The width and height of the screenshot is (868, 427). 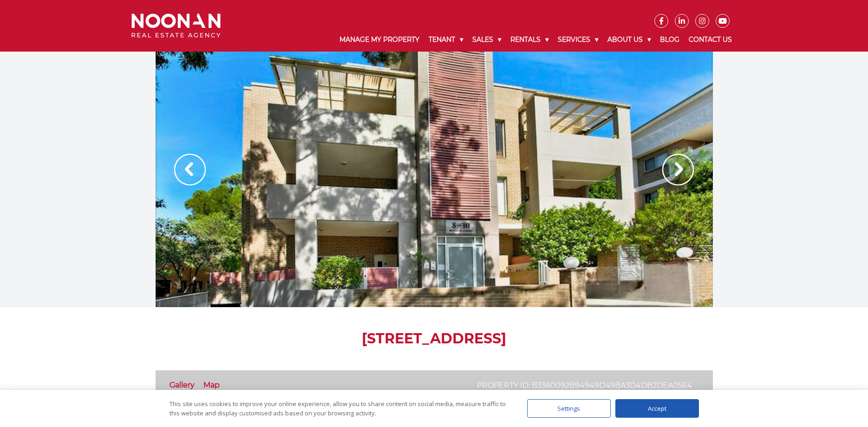 What do you see at coordinates (487, 40) in the screenshot?
I see `a: Sales` at bounding box center [487, 40].